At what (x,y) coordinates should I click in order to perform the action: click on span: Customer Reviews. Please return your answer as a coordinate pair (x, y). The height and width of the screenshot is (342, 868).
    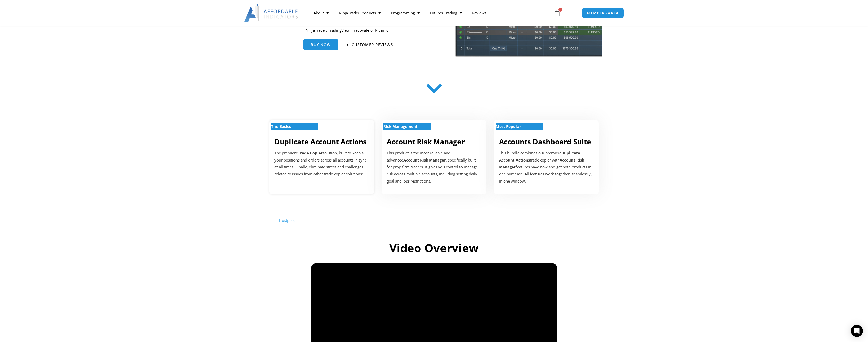
    Looking at the image, I should click on (372, 44).